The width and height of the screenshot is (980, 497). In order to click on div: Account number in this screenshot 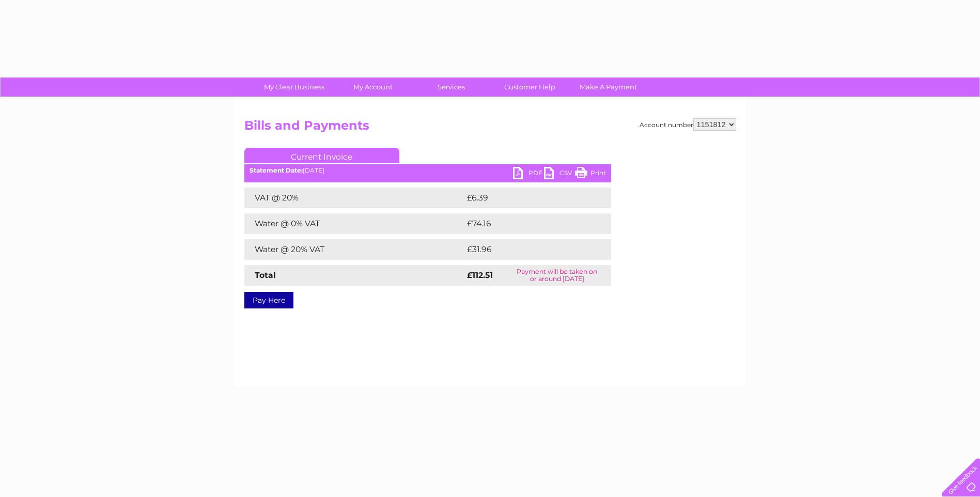, I will do `click(688, 125)`.